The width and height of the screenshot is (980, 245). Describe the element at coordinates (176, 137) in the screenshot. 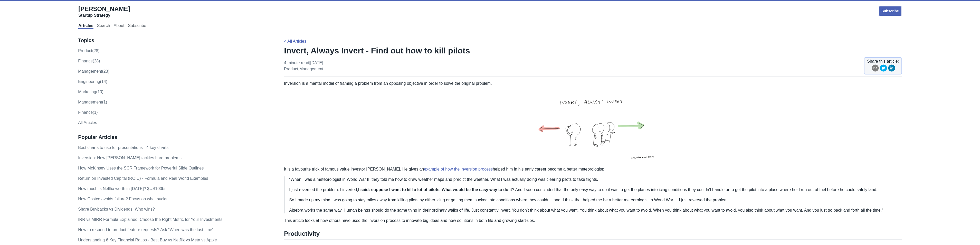

I see `h3: Popular Articles` at that location.